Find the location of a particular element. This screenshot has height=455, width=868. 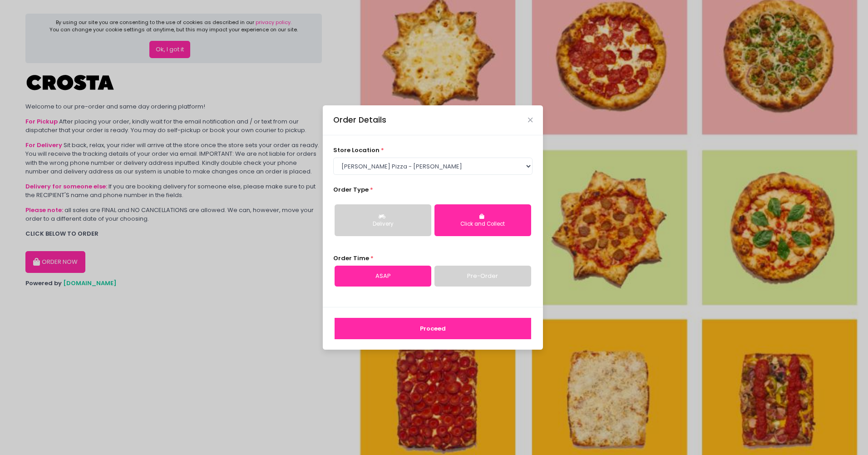

div: Order Details is located at coordinates (359, 120).